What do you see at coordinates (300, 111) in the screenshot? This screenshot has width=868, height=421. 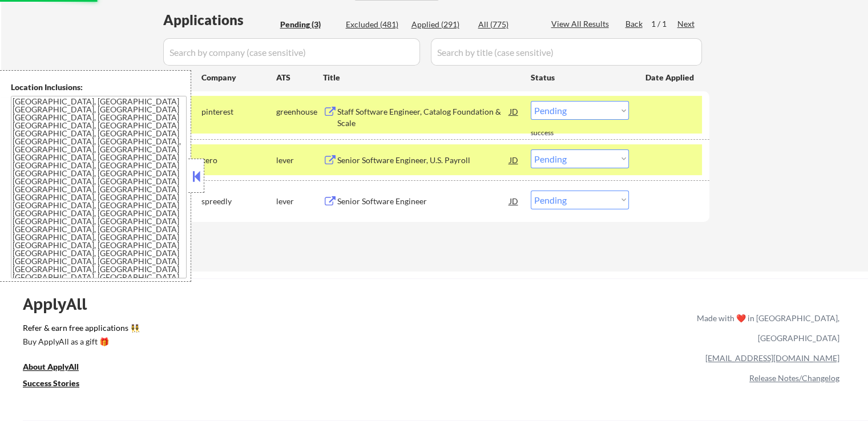 I see `div: greenhouse` at bounding box center [300, 111].